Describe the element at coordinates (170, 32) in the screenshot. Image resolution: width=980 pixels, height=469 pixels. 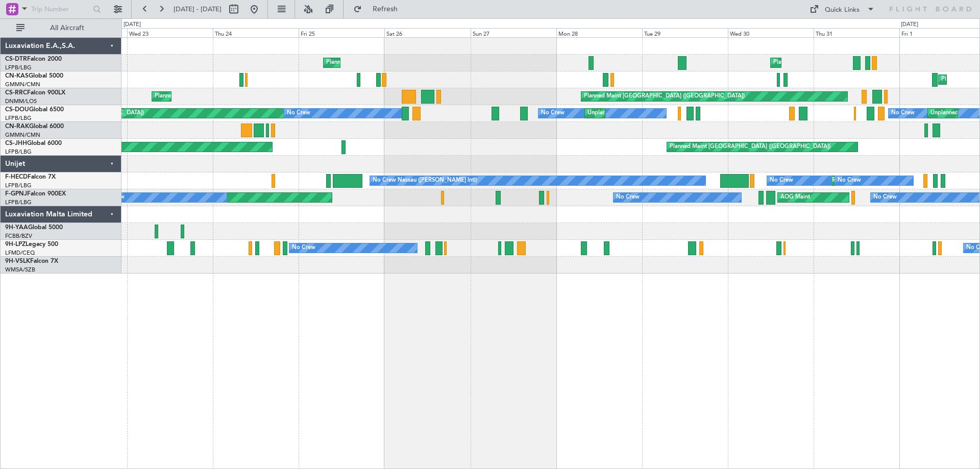
I see `div: Wed 23` at that location.